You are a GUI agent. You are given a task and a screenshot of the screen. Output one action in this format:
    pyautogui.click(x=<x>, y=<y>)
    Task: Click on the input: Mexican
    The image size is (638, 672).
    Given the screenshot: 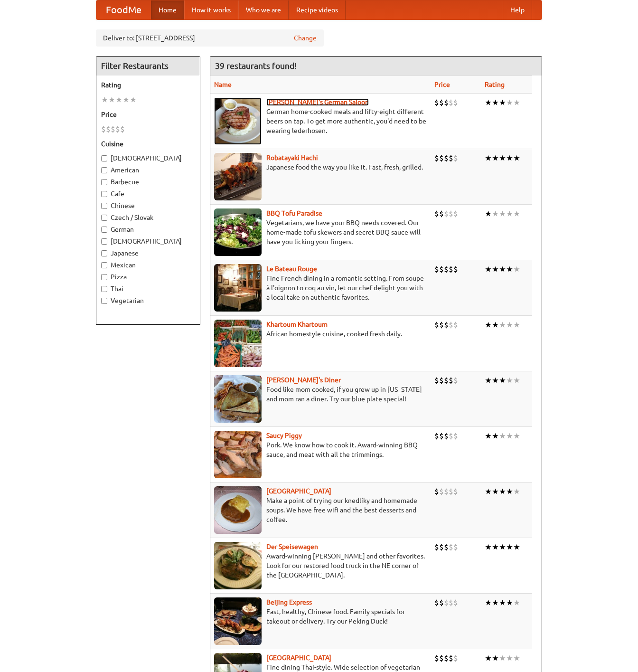 What is the action you would take?
    pyautogui.click(x=104, y=265)
    